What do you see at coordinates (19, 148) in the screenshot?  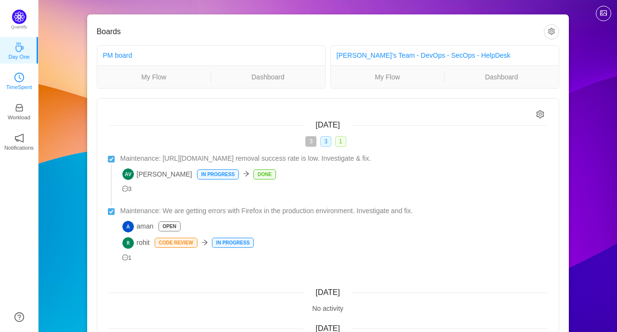 I see `p: Notifications` at bounding box center [19, 148].